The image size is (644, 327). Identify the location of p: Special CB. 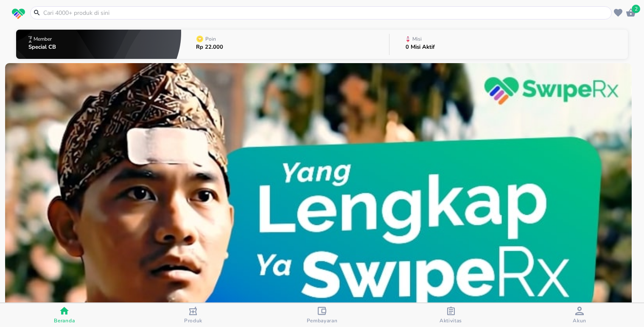
(42, 47).